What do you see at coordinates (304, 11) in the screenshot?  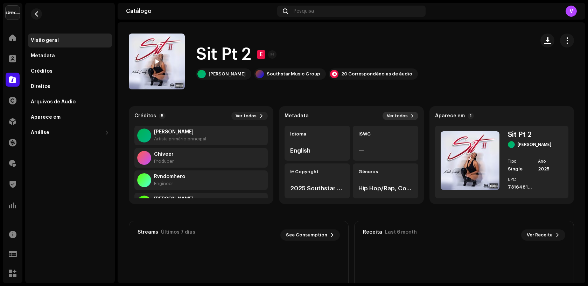 I see `span: Pesquisa` at bounding box center [304, 11].